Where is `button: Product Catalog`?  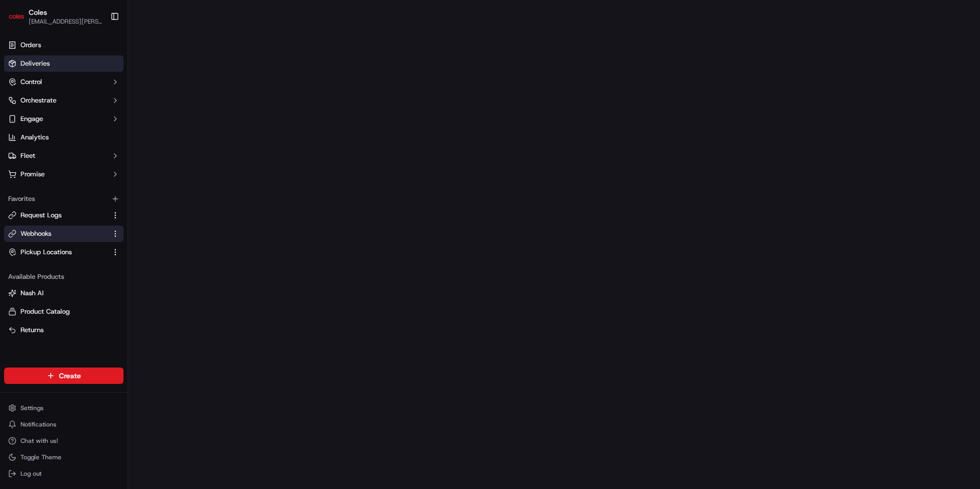 button: Product Catalog is located at coordinates (63, 312).